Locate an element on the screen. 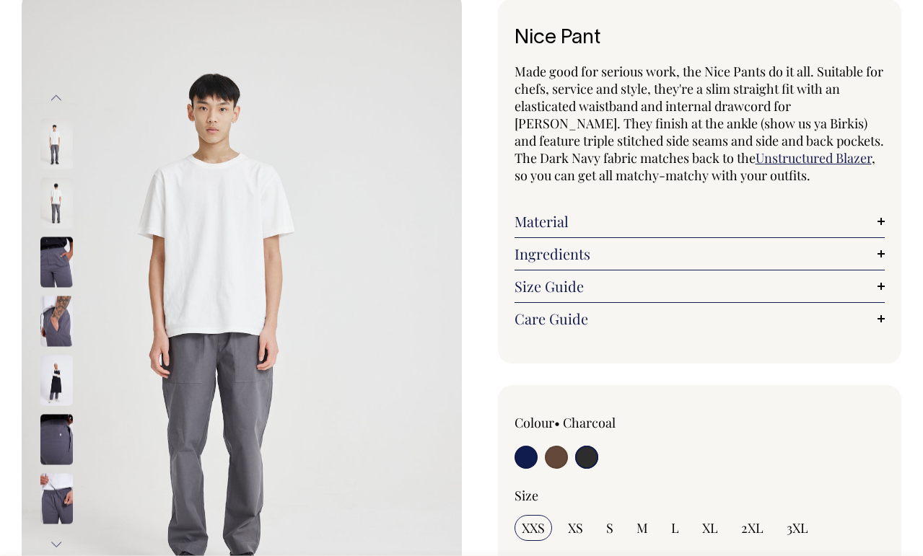  input: 3XL is located at coordinates (797, 528).